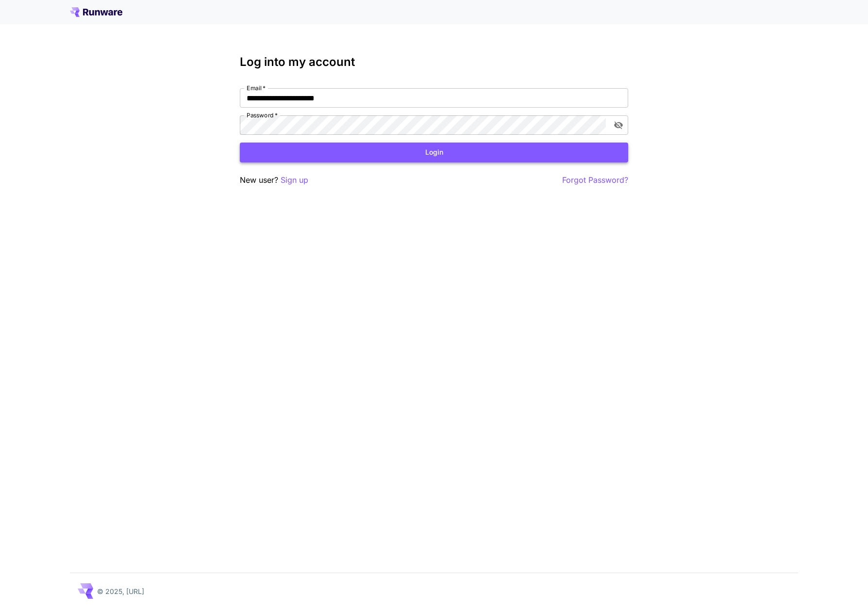 The height and width of the screenshot is (609, 868). I want to click on p: Sign up, so click(294, 180).